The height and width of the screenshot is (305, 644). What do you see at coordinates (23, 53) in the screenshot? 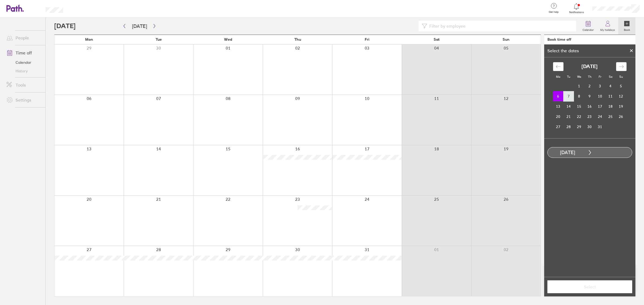
I see `a: Time off` at bounding box center [23, 53].